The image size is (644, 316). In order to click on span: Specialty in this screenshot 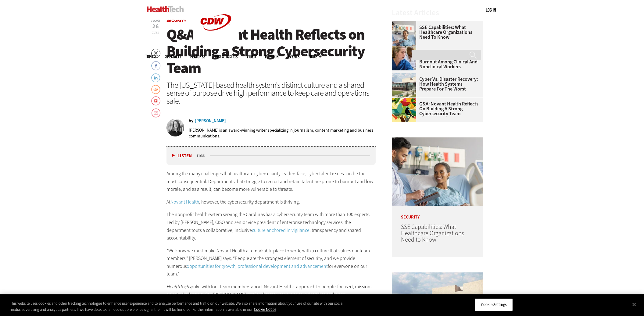, I will do `click(173, 56)`.